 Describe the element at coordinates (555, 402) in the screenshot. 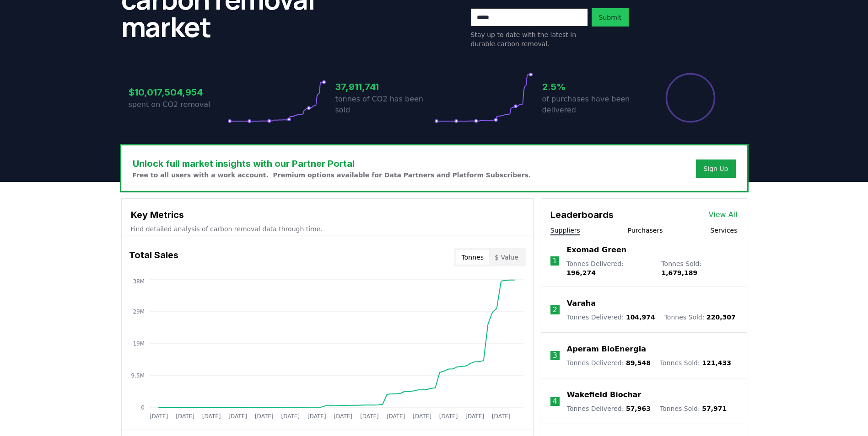

I see `p: 4` at that location.